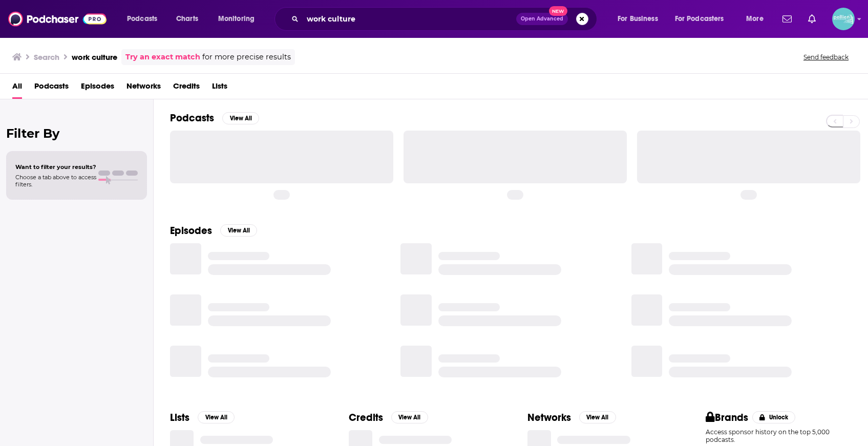 This screenshot has width=868, height=446. What do you see at coordinates (143, 88) in the screenshot?
I see `a: Networks` at bounding box center [143, 88].